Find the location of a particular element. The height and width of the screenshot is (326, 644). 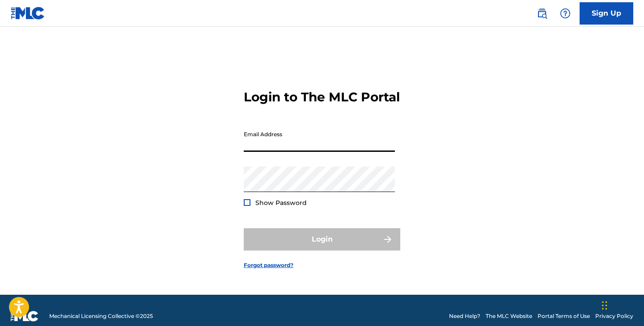

span: Show Password is located at coordinates (281, 203).